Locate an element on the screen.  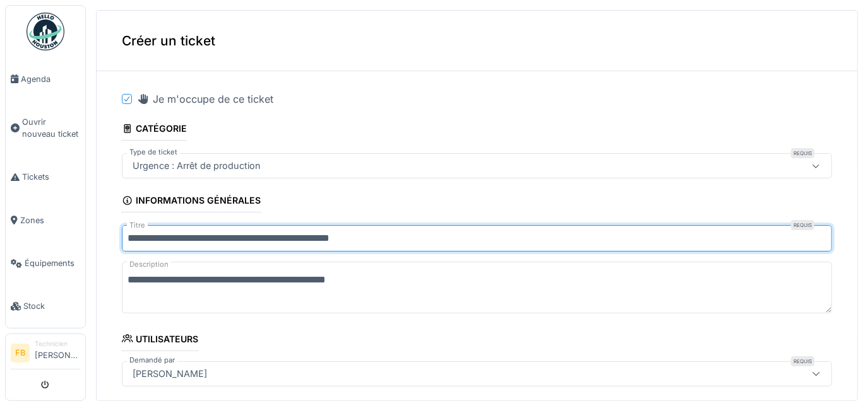
span: Tickets is located at coordinates (51, 176).